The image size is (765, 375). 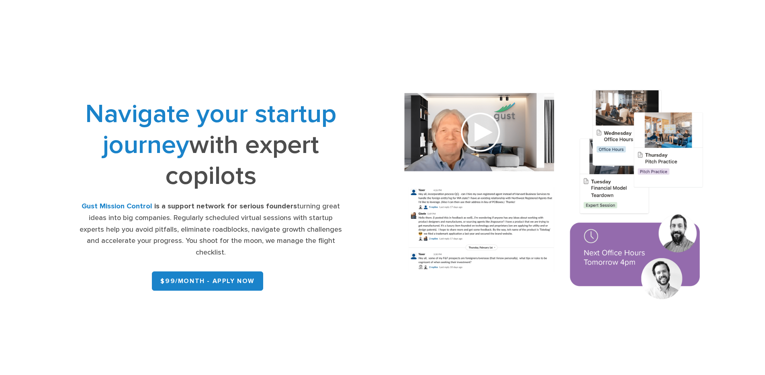 I want to click on strong: Gust Mission Control, so click(x=117, y=206).